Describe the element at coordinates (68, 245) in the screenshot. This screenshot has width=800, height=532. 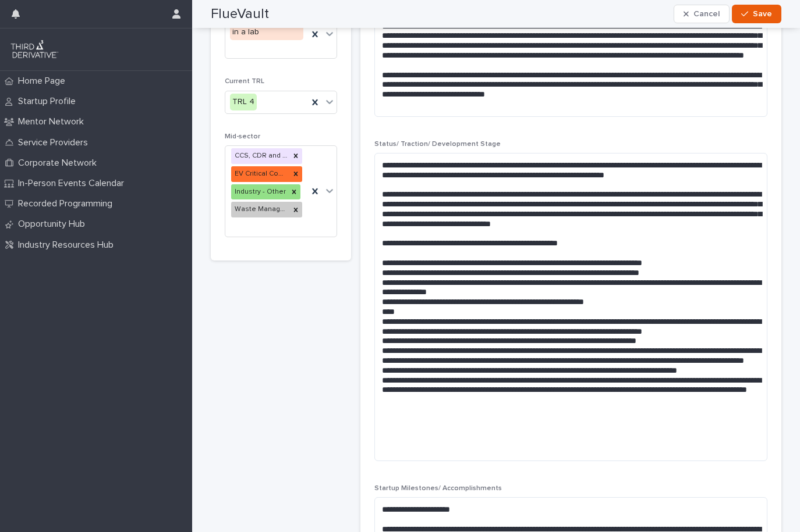
I see `p: Industry Resources Hub` at that location.